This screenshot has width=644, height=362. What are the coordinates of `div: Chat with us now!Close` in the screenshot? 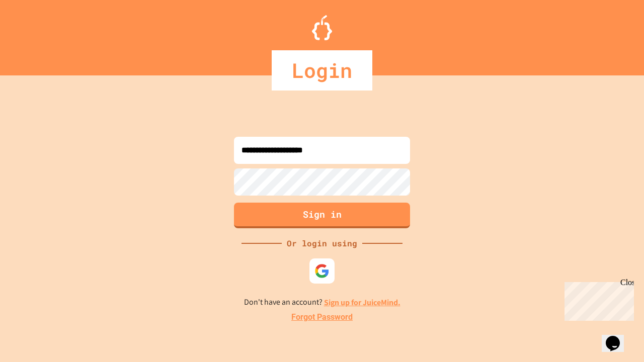 It's located at (37, 33).